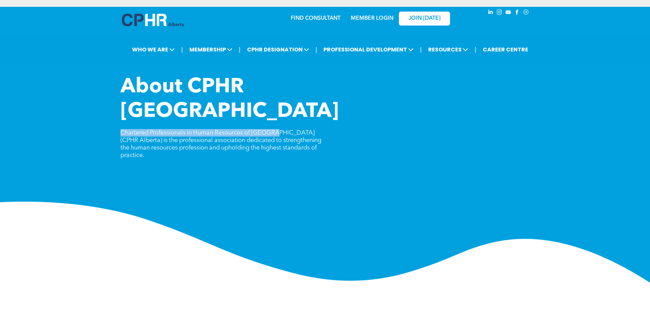 The height and width of the screenshot is (313, 650). Describe the element at coordinates (372, 18) in the screenshot. I see `a: MEMBER LOGIN` at that location.